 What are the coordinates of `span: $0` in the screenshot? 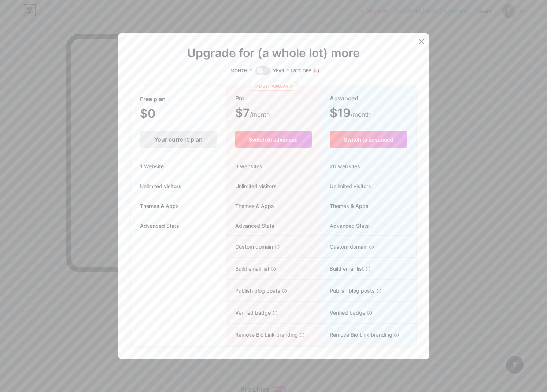 It's located at (157, 114).